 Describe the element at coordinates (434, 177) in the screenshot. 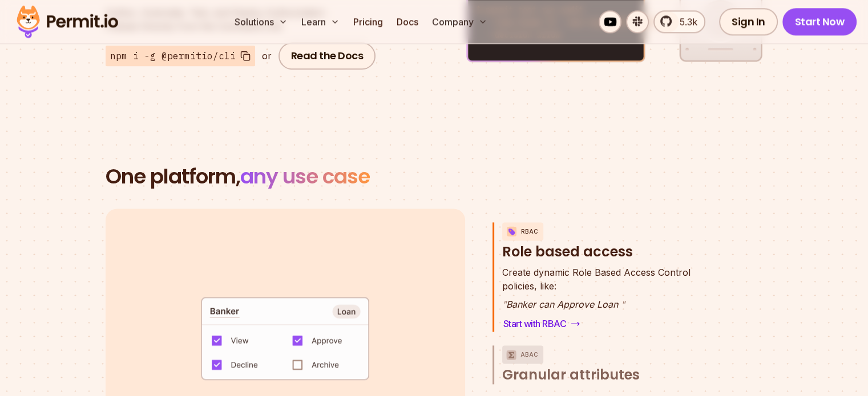

I see `h2: One platform,` at that location.